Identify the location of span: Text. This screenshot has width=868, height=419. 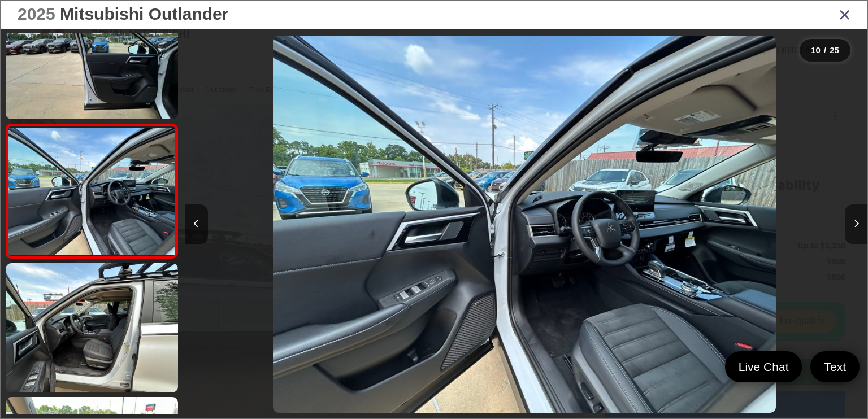
(834, 367).